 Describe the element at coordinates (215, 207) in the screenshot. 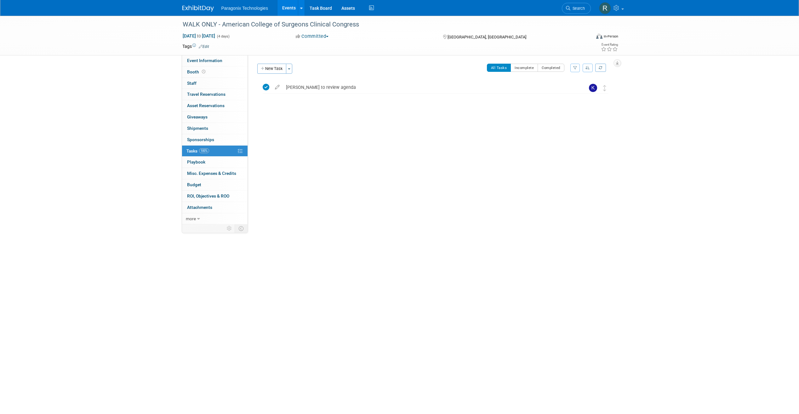

I see `a: Attachments` at that location.